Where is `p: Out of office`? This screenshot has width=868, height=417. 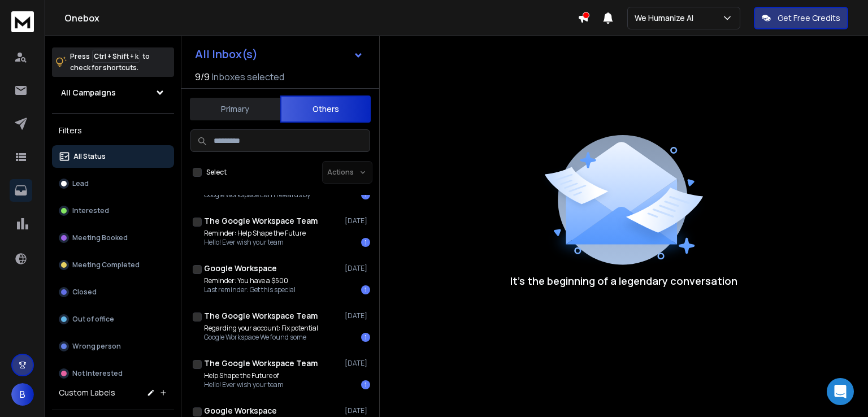
p: Out of office is located at coordinates (93, 319).